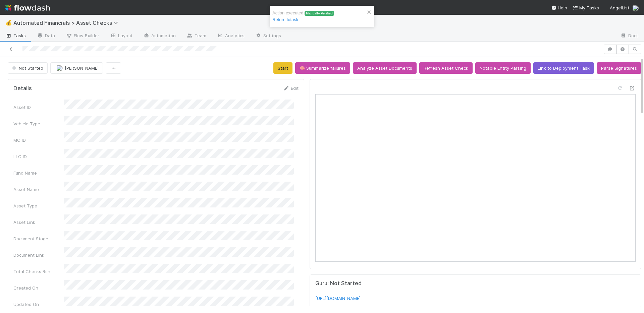 Image resolution: width=644 pixels, height=313 pixels. What do you see at coordinates (268, 36) in the screenshot?
I see `a: Settings` at bounding box center [268, 36].